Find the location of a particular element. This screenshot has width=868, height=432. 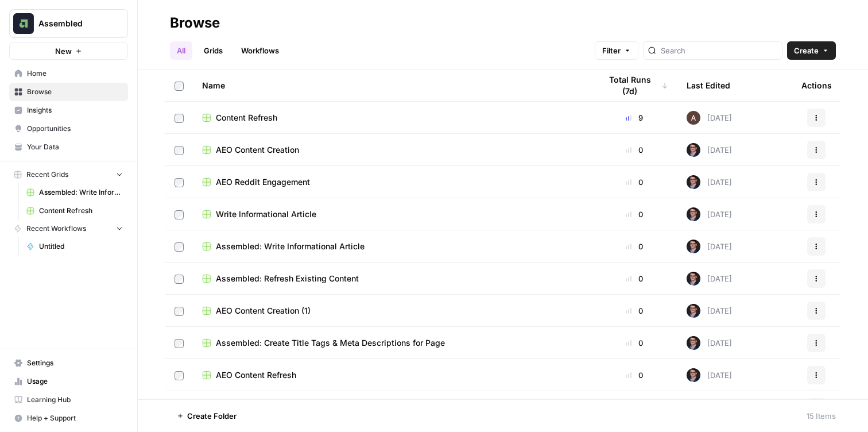

a: Your Data is located at coordinates (68, 147).